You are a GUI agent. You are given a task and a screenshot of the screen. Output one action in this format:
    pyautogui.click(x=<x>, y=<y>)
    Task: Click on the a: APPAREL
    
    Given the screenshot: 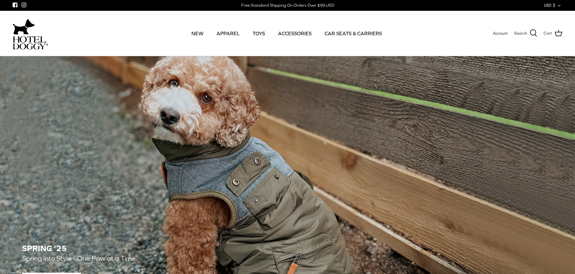 What is the action you would take?
    pyautogui.click(x=228, y=33)
    